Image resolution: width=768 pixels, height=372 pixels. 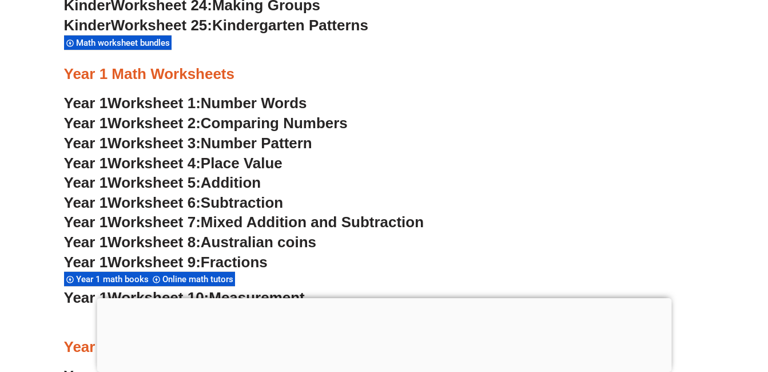 I want to click on span: Addition, so click(x=230, y=182).